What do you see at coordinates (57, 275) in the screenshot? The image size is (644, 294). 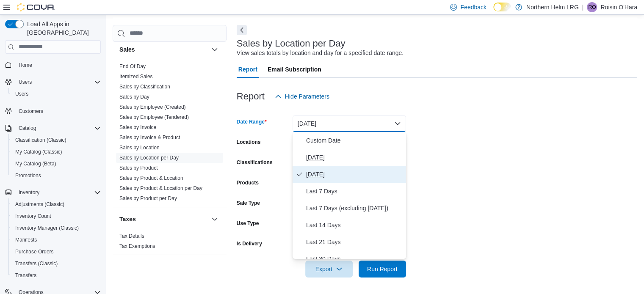 I see `button: Transfers` at bounding box center [57, 275].